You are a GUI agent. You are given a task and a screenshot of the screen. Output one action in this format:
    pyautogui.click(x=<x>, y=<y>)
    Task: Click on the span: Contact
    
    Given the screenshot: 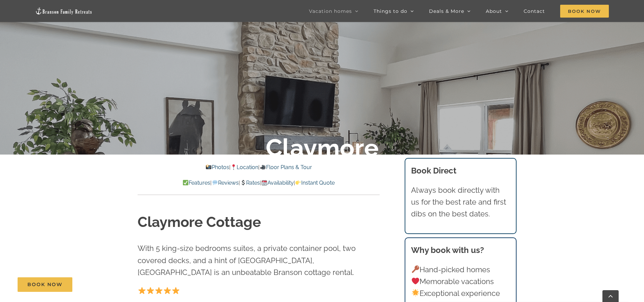 What is the action you would take?
    pyautogui.click(x=534, y=11)
    